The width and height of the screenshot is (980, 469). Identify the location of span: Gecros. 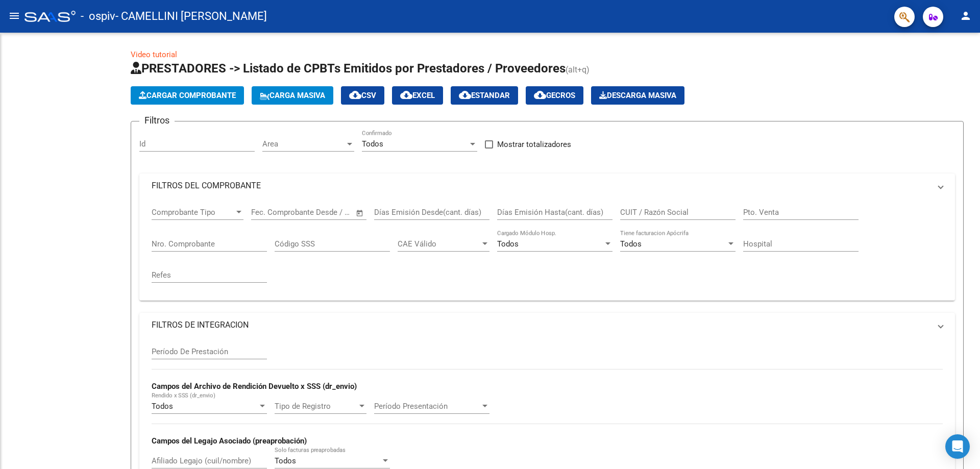
(554, 96).